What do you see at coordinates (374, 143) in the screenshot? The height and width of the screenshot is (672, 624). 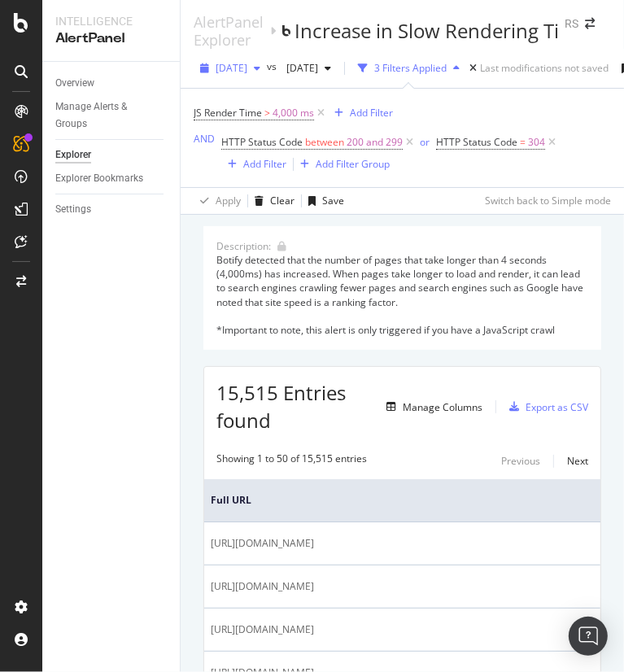 I see `span: 200 and 299` at bounding box center [374, 143].